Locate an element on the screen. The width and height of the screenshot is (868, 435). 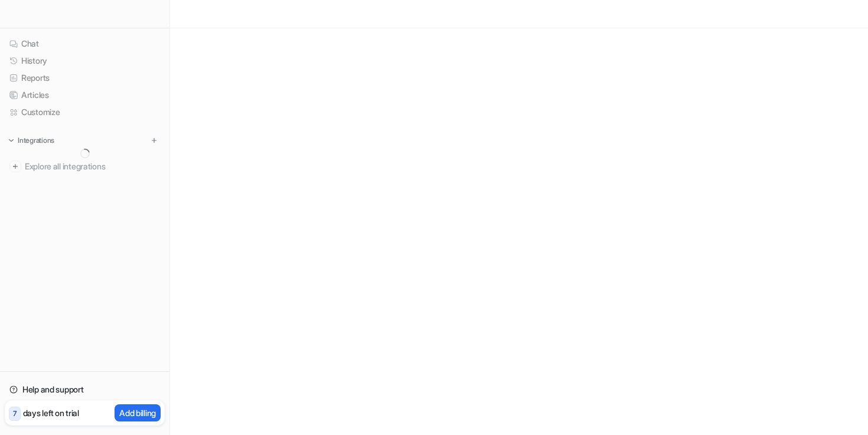
p: Integrations is located at coordinates (36, 141).